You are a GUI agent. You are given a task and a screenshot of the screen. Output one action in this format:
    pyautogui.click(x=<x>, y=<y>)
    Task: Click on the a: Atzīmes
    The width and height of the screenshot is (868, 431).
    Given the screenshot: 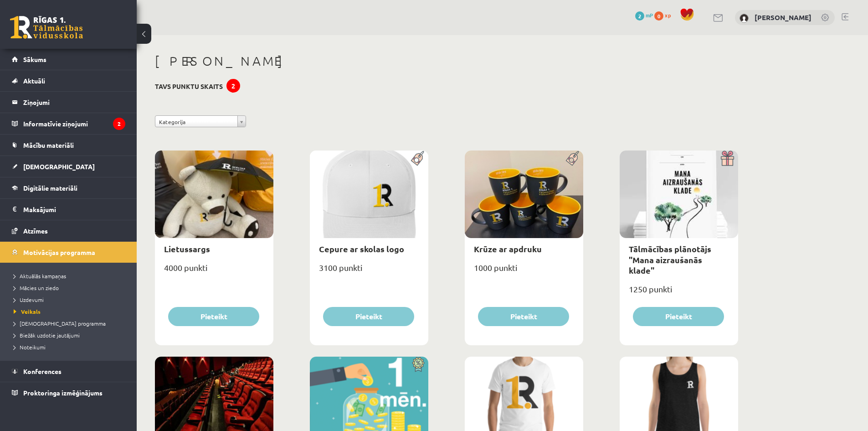 What is the action you would take?
    pyautogui.click(x=69, y=231)
    